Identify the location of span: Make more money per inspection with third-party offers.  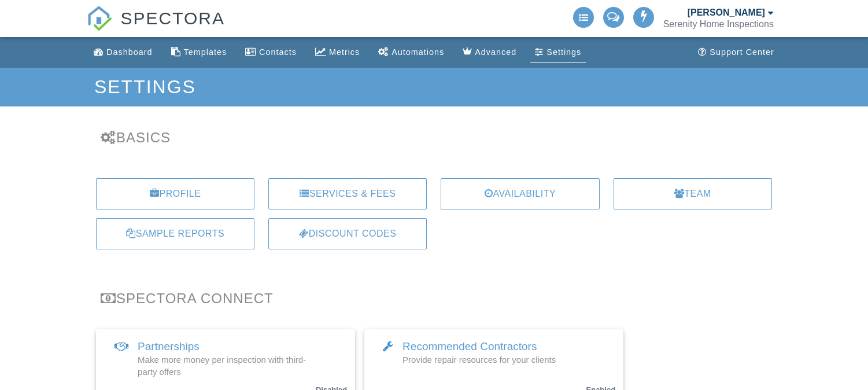
(222, 366).